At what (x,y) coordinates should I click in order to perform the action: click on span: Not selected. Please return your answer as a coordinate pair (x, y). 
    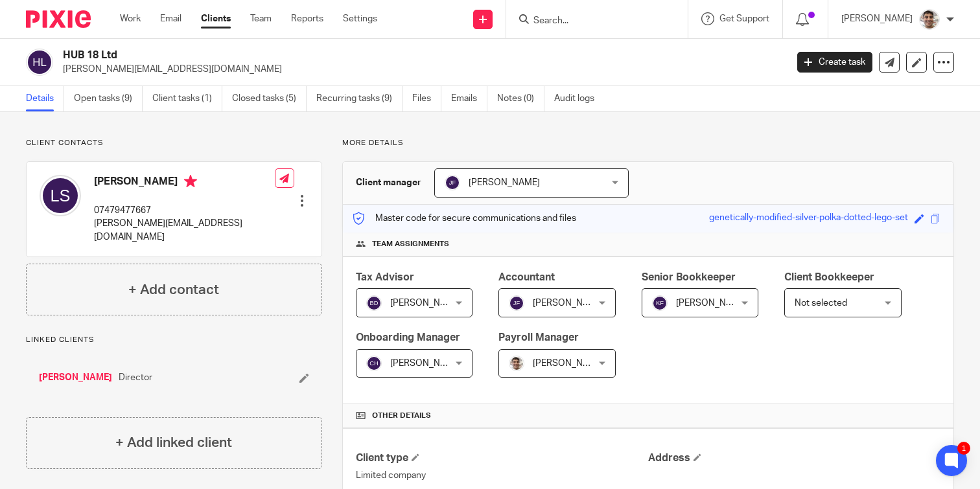
    Looking at the image, I should click on (821, 303).